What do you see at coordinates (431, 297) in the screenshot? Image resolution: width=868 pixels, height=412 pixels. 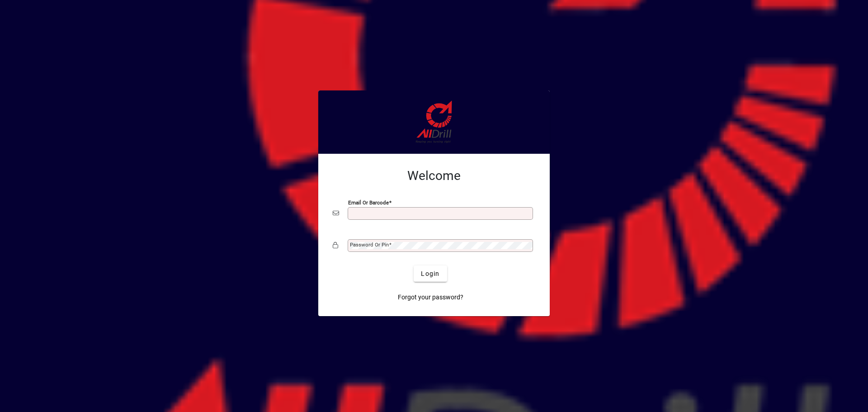 I see `span: Forgot your password?` at bounding box center [431, 297].